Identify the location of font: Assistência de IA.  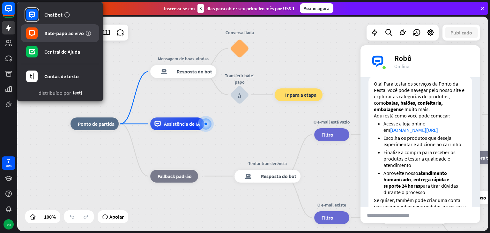
(182, 124).